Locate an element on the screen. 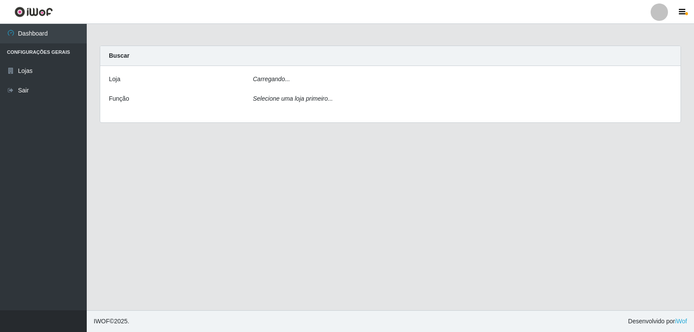 The image size is (694, 332). i: Selecione uma loja primeiro... is located at coordinates (293, 98).